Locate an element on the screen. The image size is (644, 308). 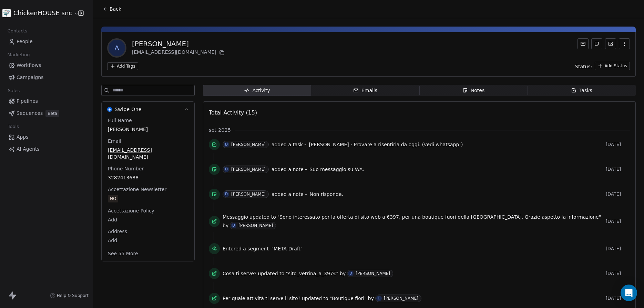
span: Workflows is located at coordinates (29, 65).